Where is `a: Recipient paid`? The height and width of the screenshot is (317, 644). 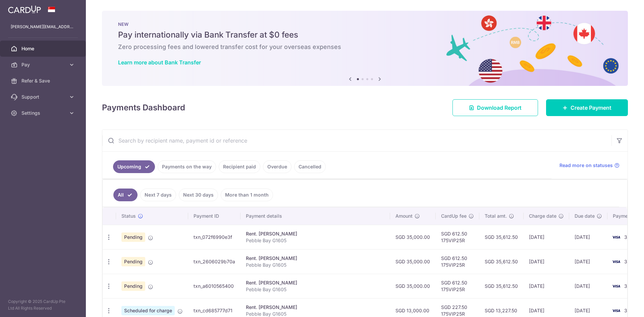 a: Recipient paid is located at coordinates (239, 167).